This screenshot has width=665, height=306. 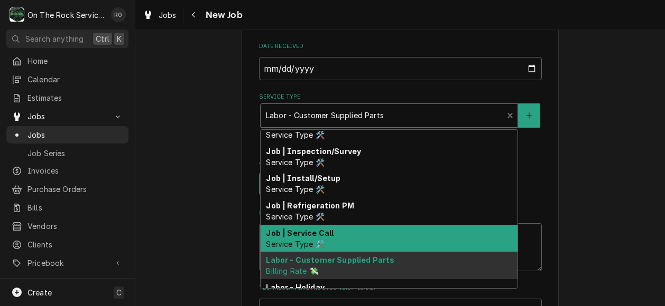 What do you see at coordinates (75, 153) in the screenshot?
I see `span: Job Series` at bounding box center [75, 153].